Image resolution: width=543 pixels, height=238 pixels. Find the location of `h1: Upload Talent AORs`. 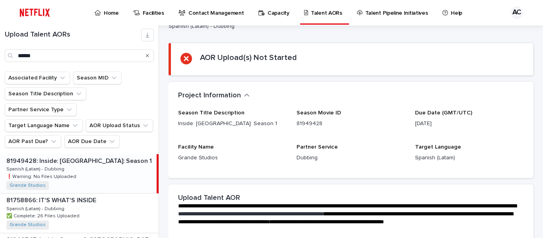

h1: Upload Talent AORs is located at coordinates (73, 35).